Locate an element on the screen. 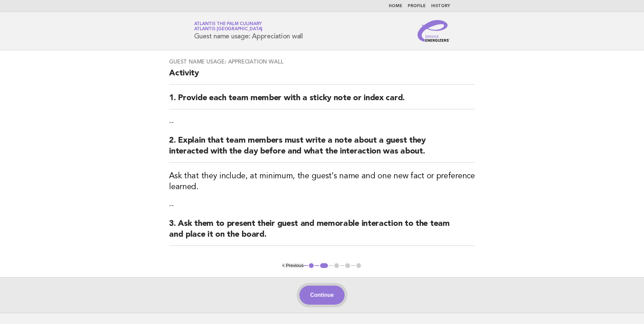 This screenshot has width=644, height=324. button: Continue is located at coordinates (322, 295).